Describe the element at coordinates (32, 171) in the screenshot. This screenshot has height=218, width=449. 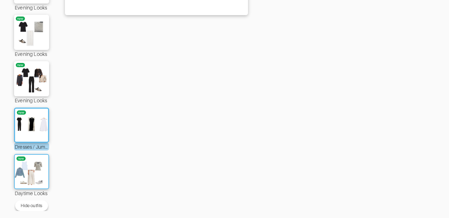
I see `img: Outfit Daytime Looks` at that location.